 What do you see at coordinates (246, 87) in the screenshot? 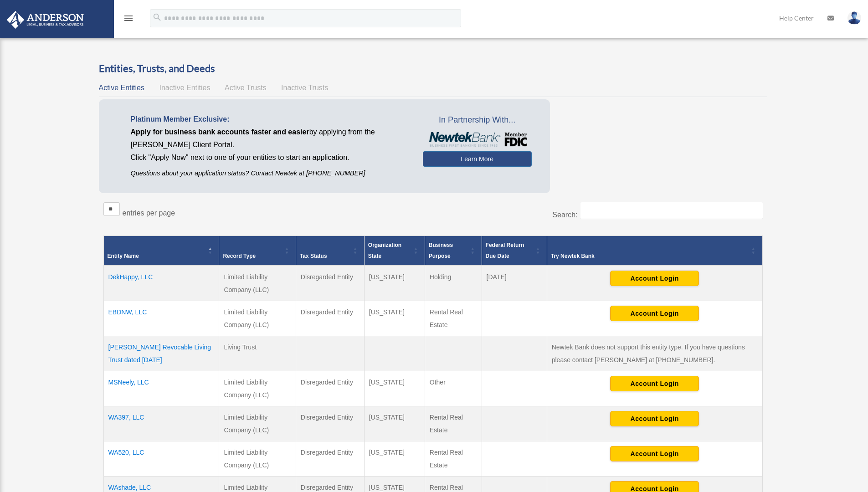
I see `span: Active Trusts` at bounding box center [246, 87].